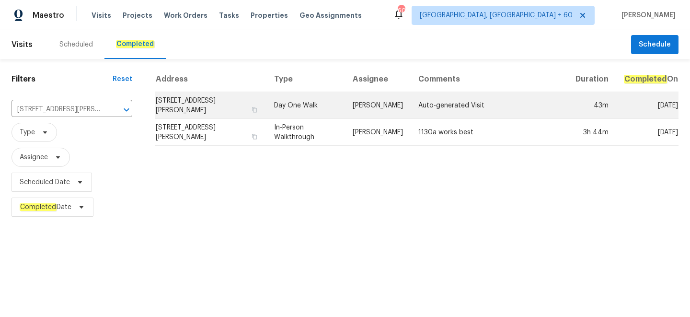  Describe the element at coordinates (489, 132) in the screenshot. I see `td: 1130a works best` at that location.